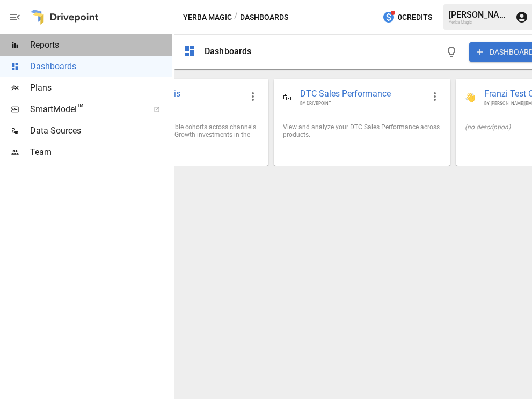 Image resolution: width=532 pixels, height=399 pixels. What do you see at coordinates (479, 22) in the screenshot?
I see `div: Yerba Magic` at bounding box center [479, 22].